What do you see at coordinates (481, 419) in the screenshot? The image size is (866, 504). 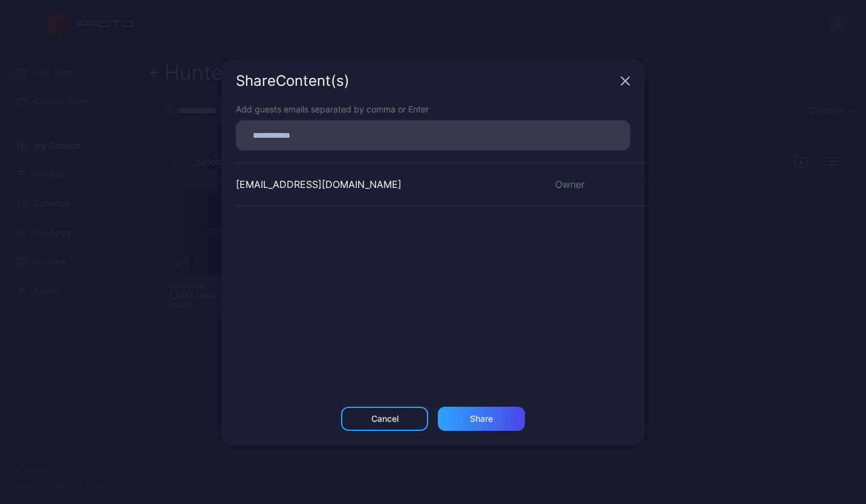 I see `button: Share` at bounding box center [481, 419].